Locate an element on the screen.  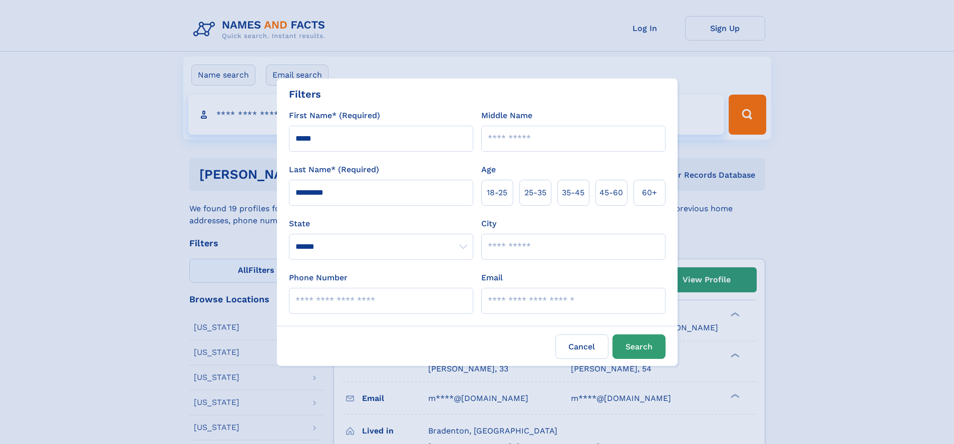
button: Search is located at coordinates (639, 346).